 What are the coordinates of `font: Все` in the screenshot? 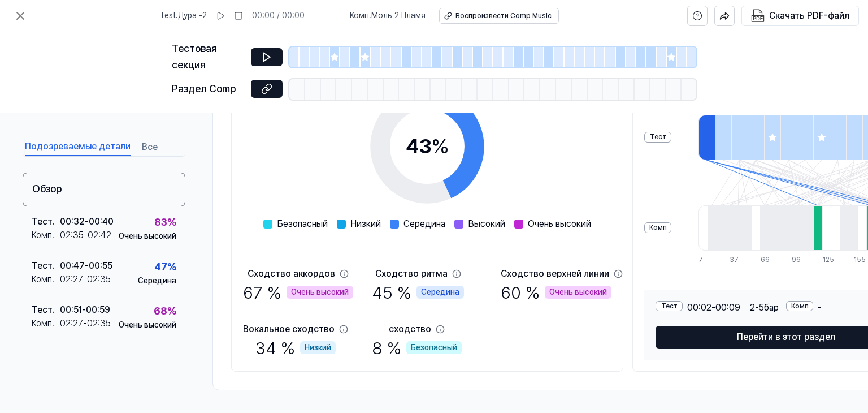 It's located at (149, 146).